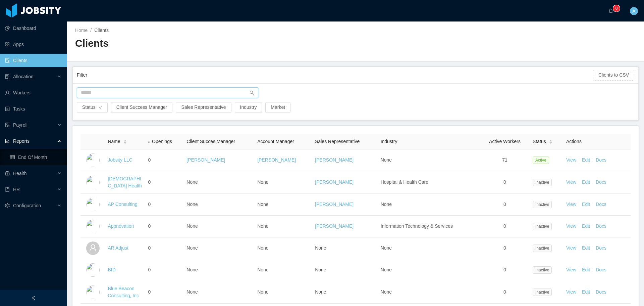 The image size is (644, 306). Describe the element at coordinates (33, 109) in the screenshot. I see `a: icon: profileTasks` at that location.